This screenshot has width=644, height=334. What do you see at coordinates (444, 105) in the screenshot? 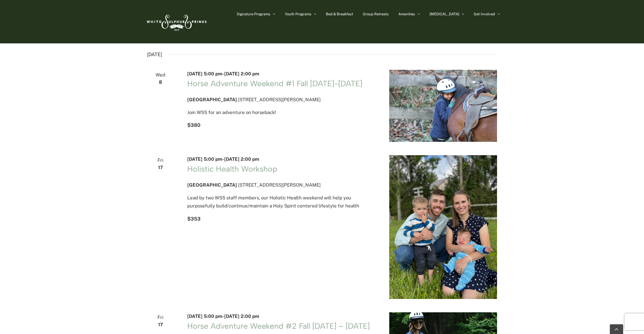
I see `img: IMG_1414` at bounding box center [444, 105].